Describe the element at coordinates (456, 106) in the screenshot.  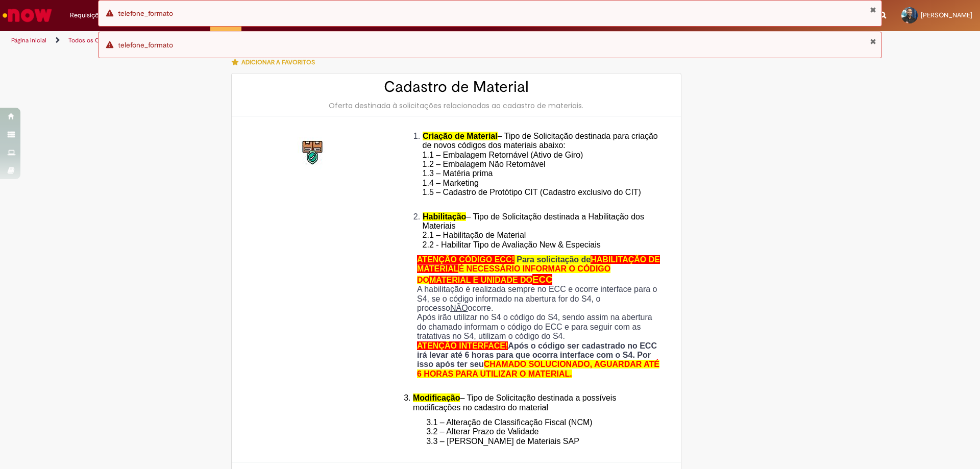
I see `div: Oferta destinada à solicitações relacionadas ao cadastro de materiais.` at that location.